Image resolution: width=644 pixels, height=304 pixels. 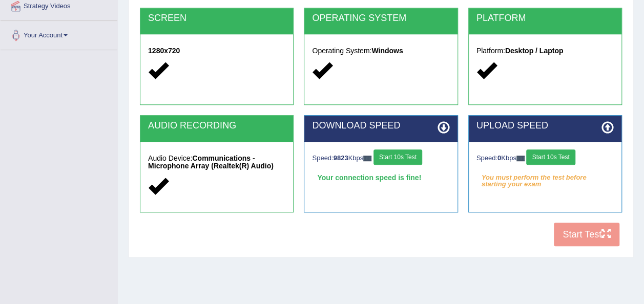 I want to click on strong: 1280x720, so click(x=164, y=51).